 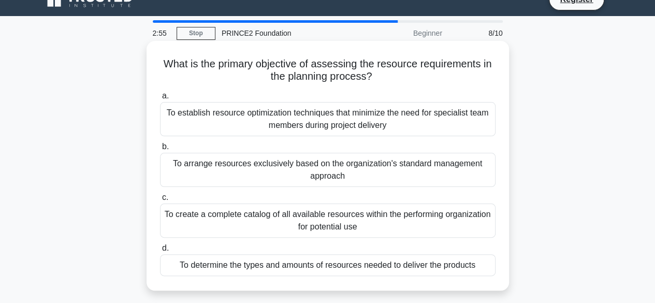 What do you see at coordinates (196, 33) in the screenshot?
I see `a: Stop` at bounding box center [196, 33].